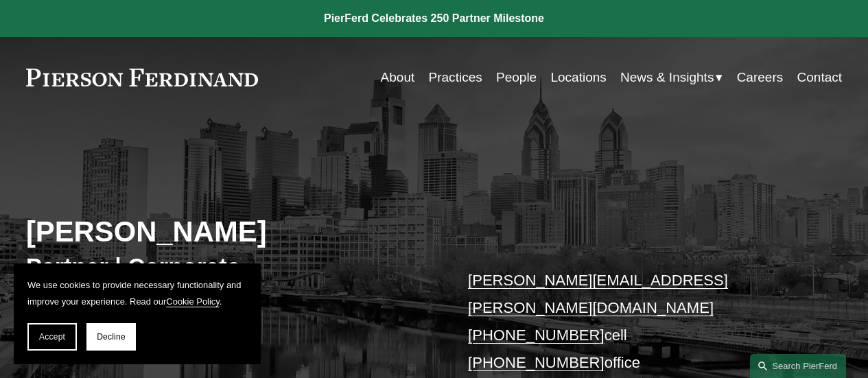 This screenshot has width=868, height=378. I want to click on span: News & Insights, so click(667, 78).